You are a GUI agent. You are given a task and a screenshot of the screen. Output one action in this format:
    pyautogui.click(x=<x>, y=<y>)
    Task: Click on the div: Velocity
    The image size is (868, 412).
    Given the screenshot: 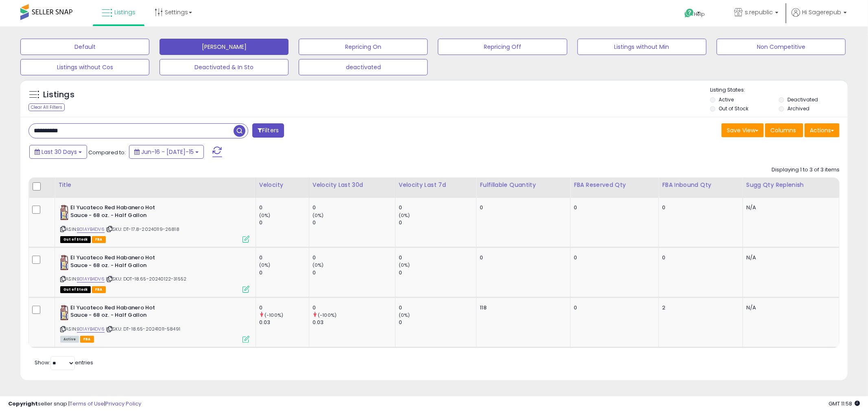 What is the action you would take?
    pyautogui.click(x=282, y=185)
    